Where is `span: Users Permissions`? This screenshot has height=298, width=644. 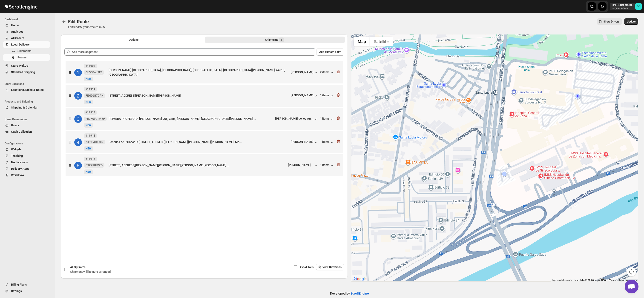 span: Users Permissions is located at coordinates (28, 119).